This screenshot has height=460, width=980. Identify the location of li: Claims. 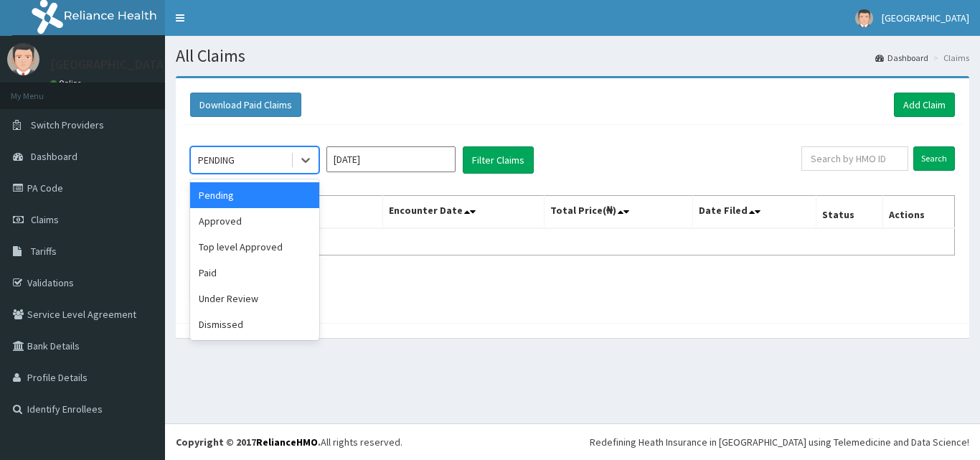
(949, 58).